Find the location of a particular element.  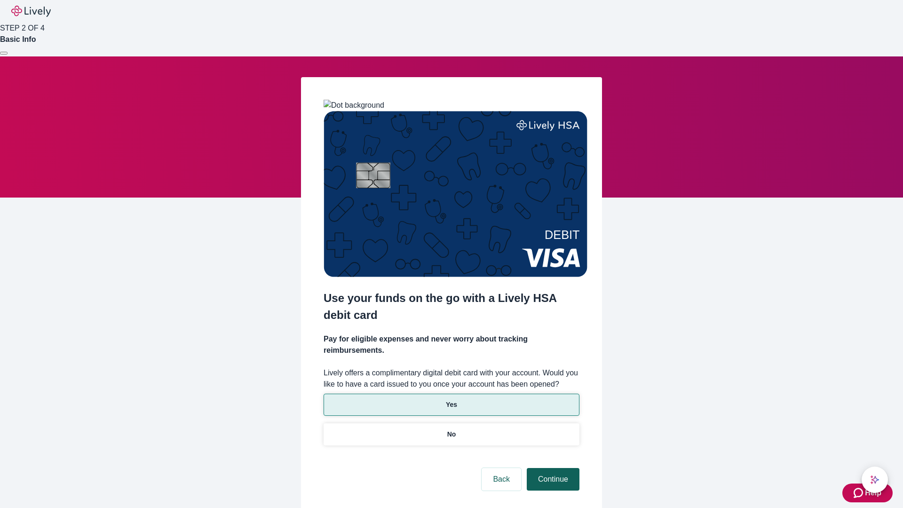

img: Dot background is located at coordinates (354, 105).